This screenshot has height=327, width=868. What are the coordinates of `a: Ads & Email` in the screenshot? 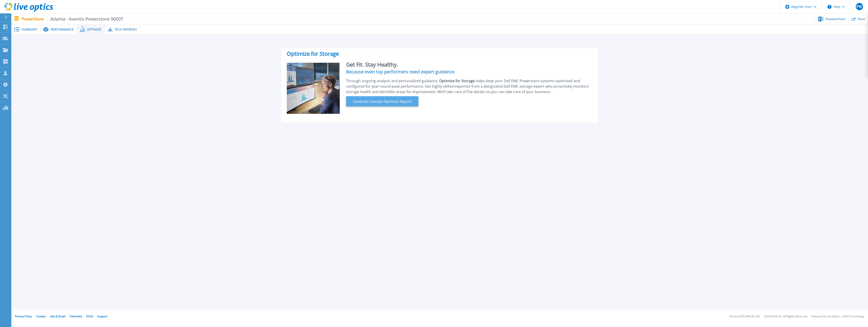 It's located at (58, 316).